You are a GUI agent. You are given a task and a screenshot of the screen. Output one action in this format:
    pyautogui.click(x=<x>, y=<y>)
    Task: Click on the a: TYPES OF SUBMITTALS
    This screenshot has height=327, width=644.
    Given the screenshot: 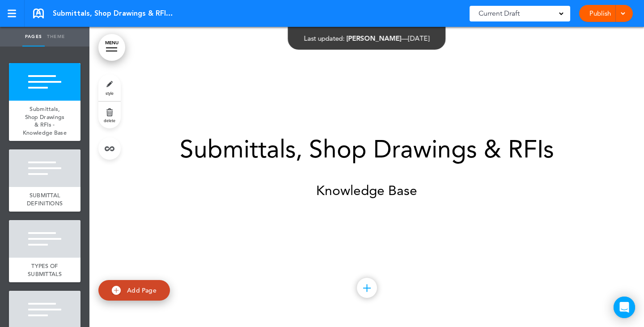 What is the action you would take?
    pyautogui.click(x=45, y=270)
    